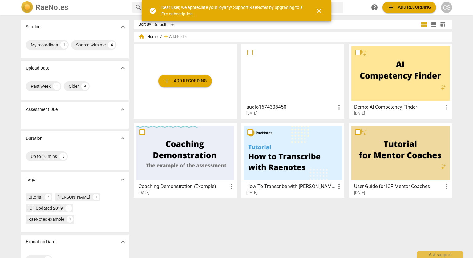 This screenshot has width=473, height=258. Describe the element at coordinates (375, 7) in the screenshot. I see `span: help` at that location.